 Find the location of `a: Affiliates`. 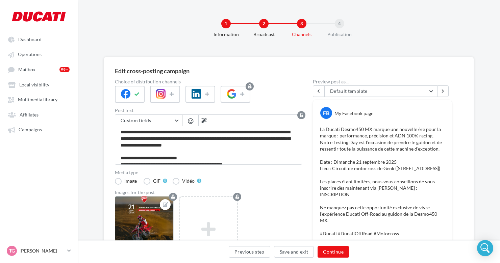

a: Affiliates is located at coordinates (39, 115).